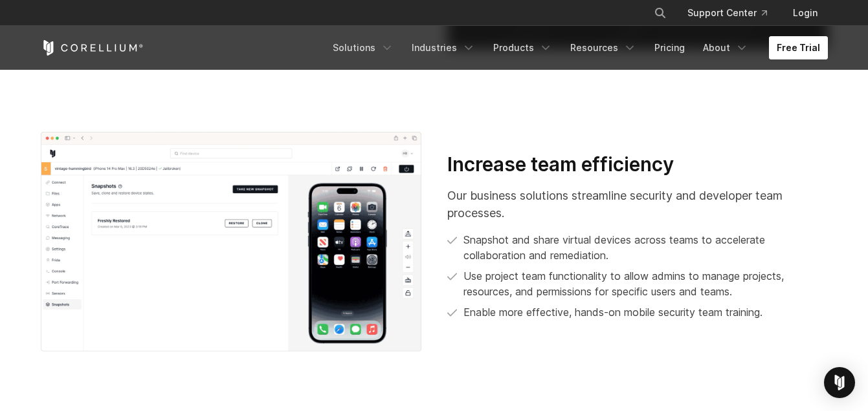 This screenshot has width=868, height=411. Describe the element at coordinates (638, 205) in the screenshot. I see `p: Our business solutions streamline security and developer team processes.` at that location.